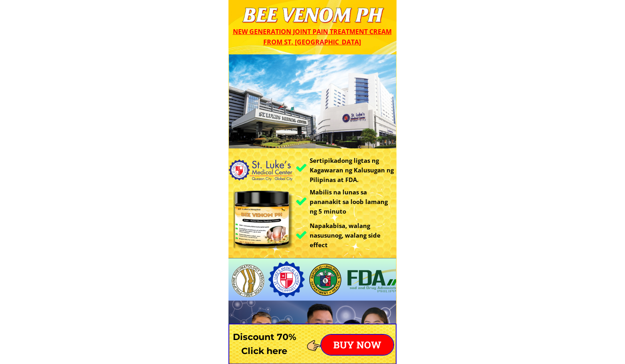 Image resolution: width=625 pixels, height=364 pixels. I want to click on h3: Discount 70% Click here, so click(264, 344).